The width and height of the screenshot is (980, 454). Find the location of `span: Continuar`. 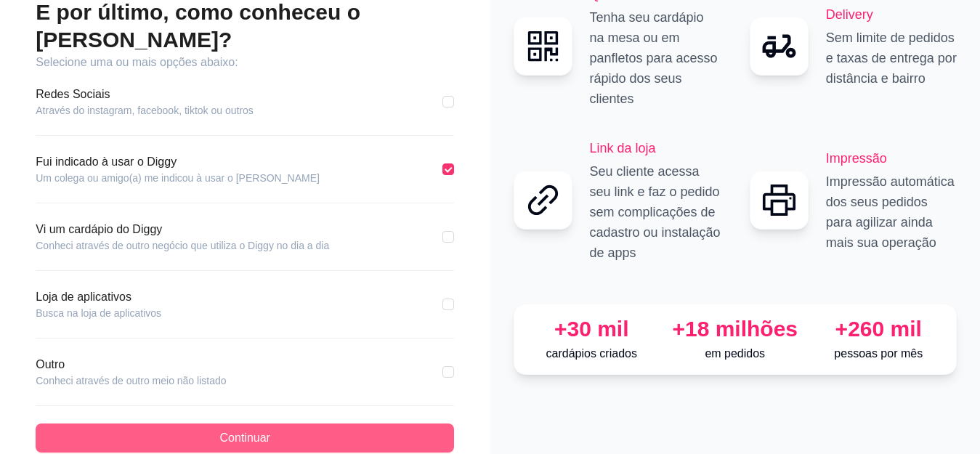

span: Continuar is located at coordinates (245, 438).